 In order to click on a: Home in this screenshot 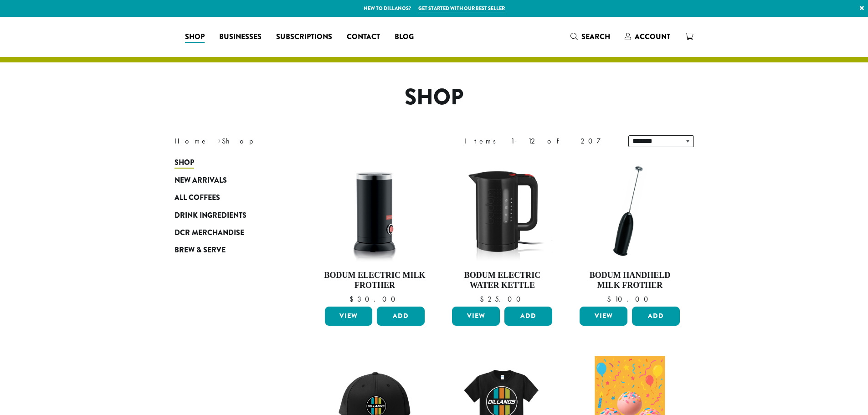, I will do `click(191, 141)`.